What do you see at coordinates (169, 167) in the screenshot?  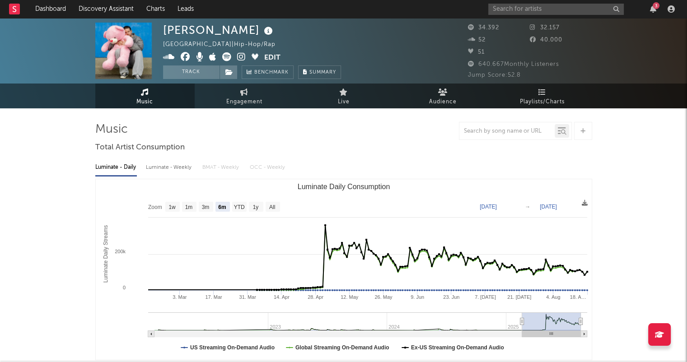 I see `div: Luminate - Weekly` at bounding box center [169, 167].